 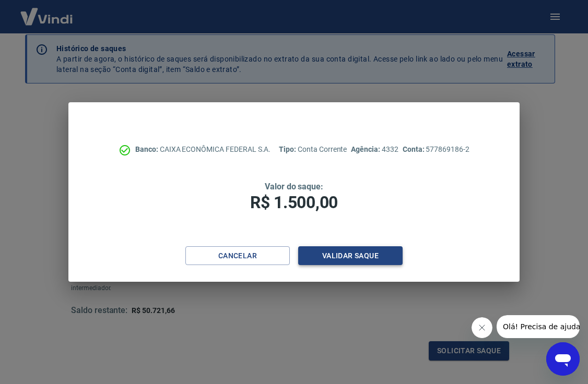 What do you see at coordinates (294, 186) in the screenshot?
I see `span: Valor do saque:` at bounding box center [294, 186].